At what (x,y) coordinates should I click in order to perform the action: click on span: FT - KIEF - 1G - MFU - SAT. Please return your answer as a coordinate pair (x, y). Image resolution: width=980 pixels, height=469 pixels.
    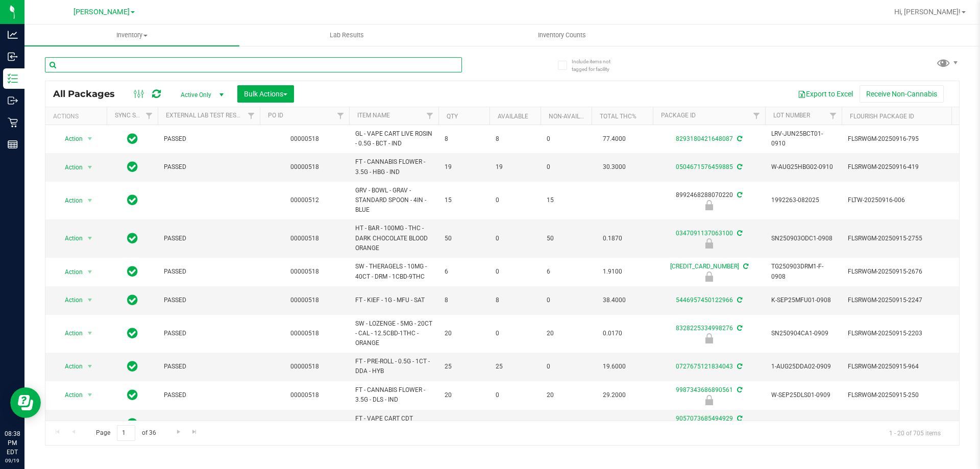
    Looking at the image, I should click on (393, 300).